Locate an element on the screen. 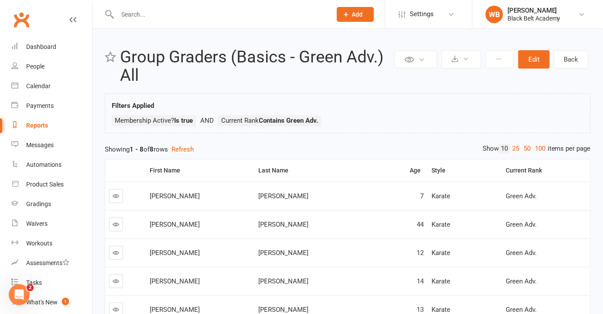  div: Messages is located at coordinates (40, 145).